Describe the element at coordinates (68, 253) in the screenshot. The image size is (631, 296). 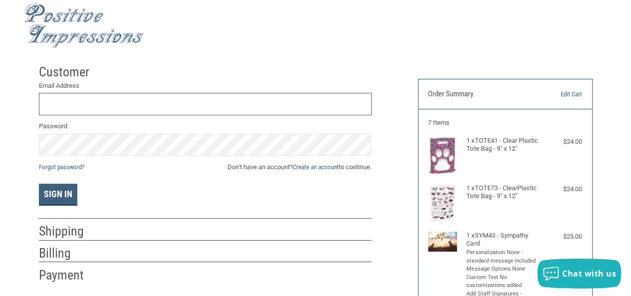
I see `h2: Billing` at that location.